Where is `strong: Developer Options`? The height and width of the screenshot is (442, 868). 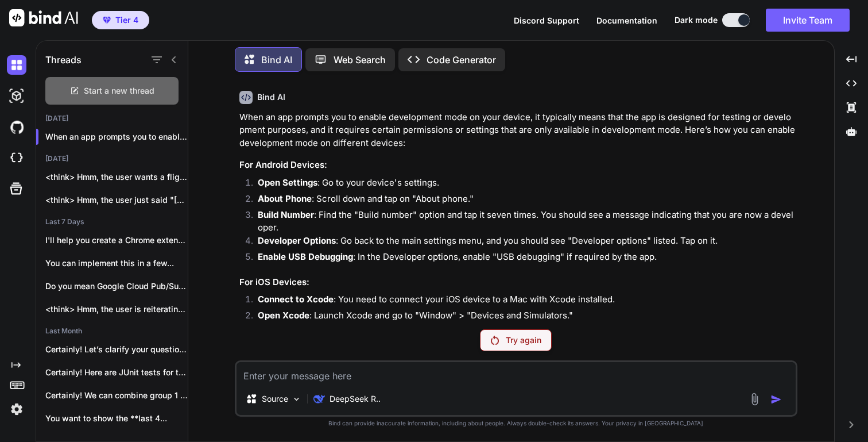
strong: Developer Options is located at coordinates (297, 240).